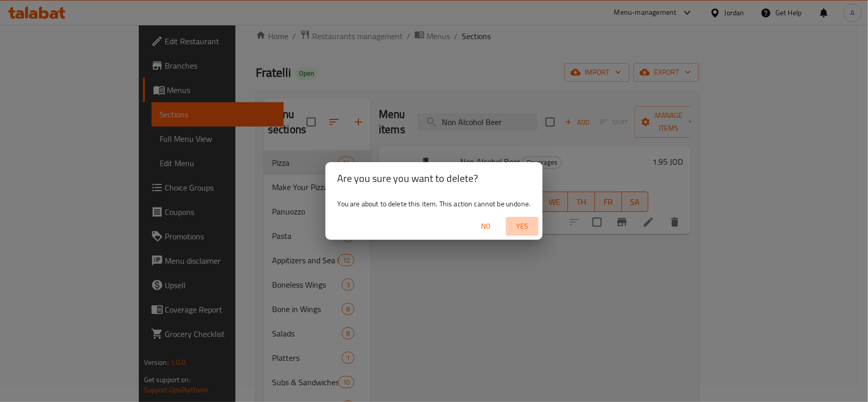 The height and width of the screenshot is (402, 868). Describe the element at coordinates (523, 226) in the screenshot. I see `button: Yes` at that location.